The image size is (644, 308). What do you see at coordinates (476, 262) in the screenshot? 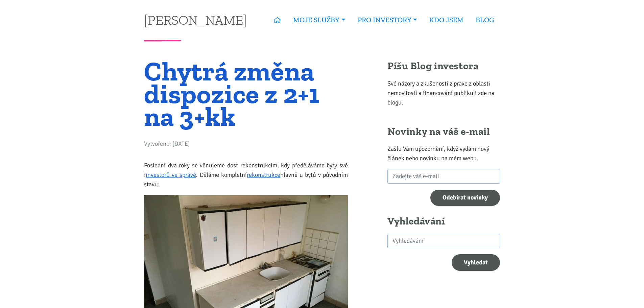
I see `button: Vyhledat` at bounding box center [476, 262].